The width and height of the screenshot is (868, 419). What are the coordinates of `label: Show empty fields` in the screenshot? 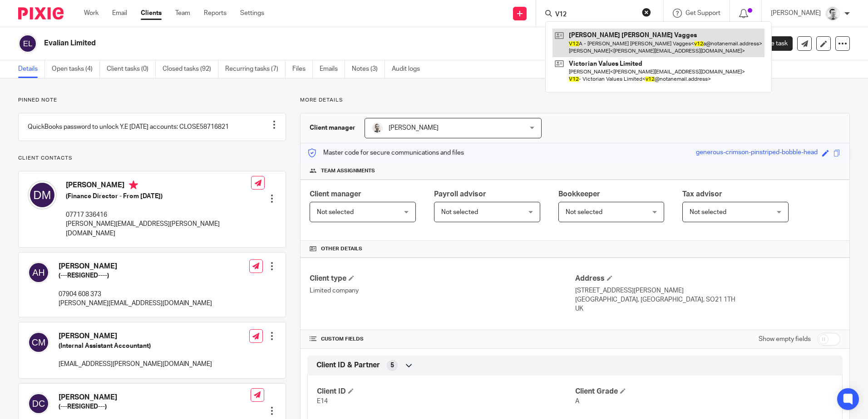 It's located at (784, 339).